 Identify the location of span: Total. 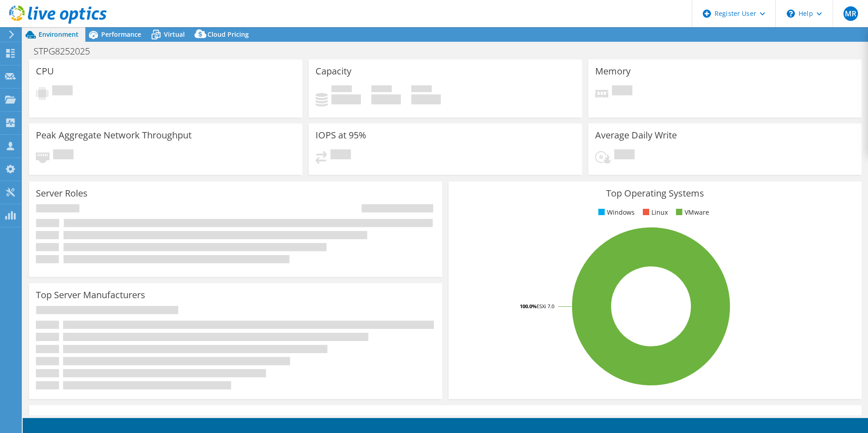
(421, 90).